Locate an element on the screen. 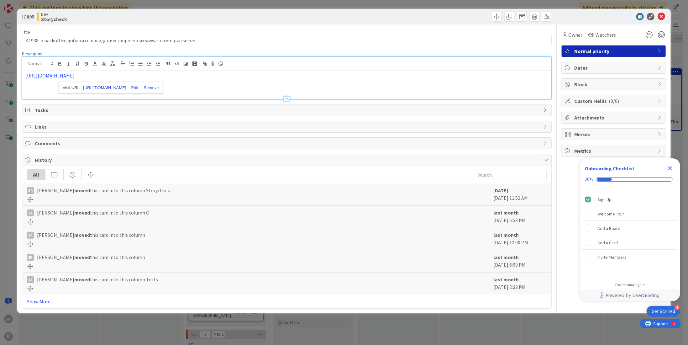  div: Add a Card is located at coordinates (607, 243).